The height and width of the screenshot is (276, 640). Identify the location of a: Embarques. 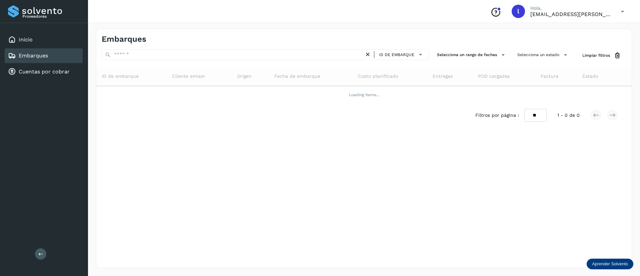
(33, 55).